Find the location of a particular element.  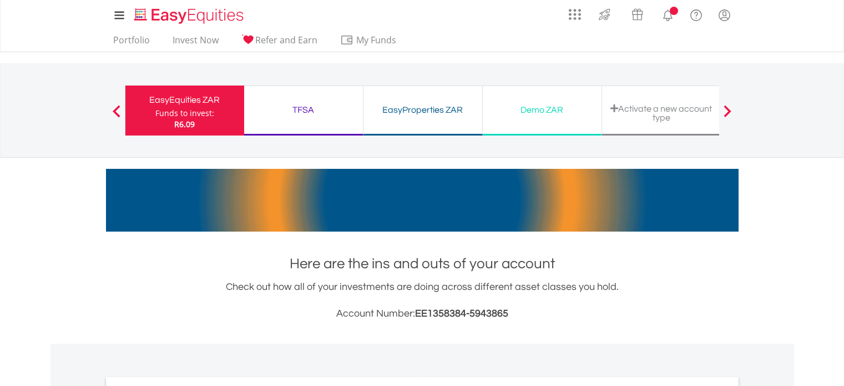

a: Vouchers is located at coordinates (637, 13).